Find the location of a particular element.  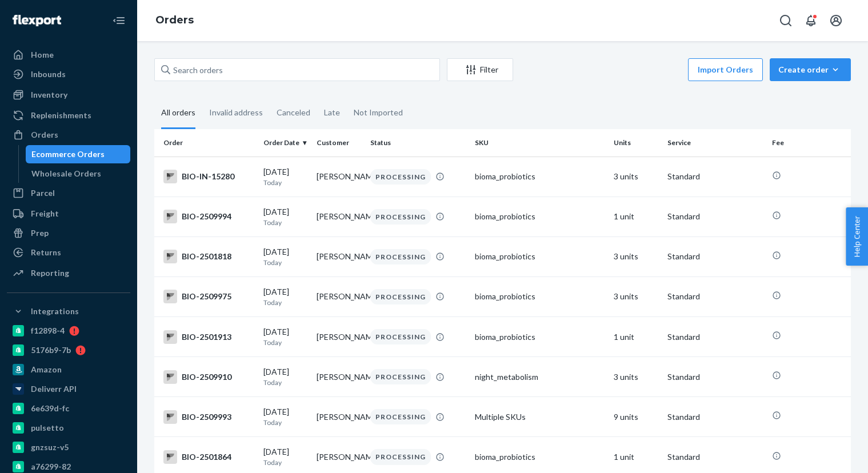

a: gnzsuz-v5 is located at coordinates (69, 447).